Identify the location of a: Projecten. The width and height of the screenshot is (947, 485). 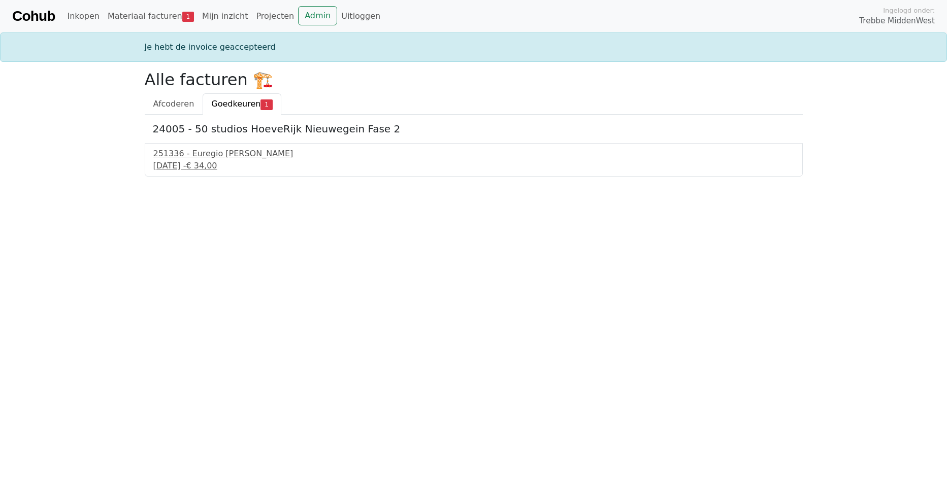
(275, 16).